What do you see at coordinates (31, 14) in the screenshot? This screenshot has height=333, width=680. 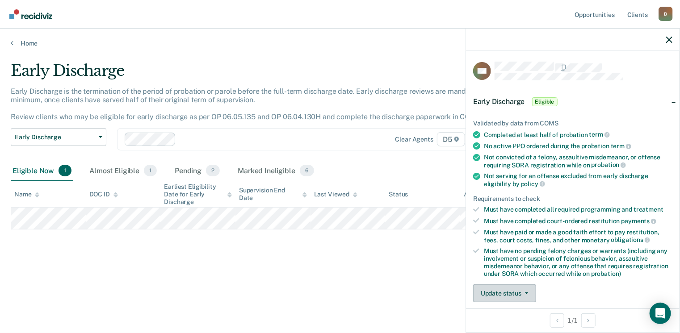 I see `img: Recidiviz` at bounding box center [31, 14].